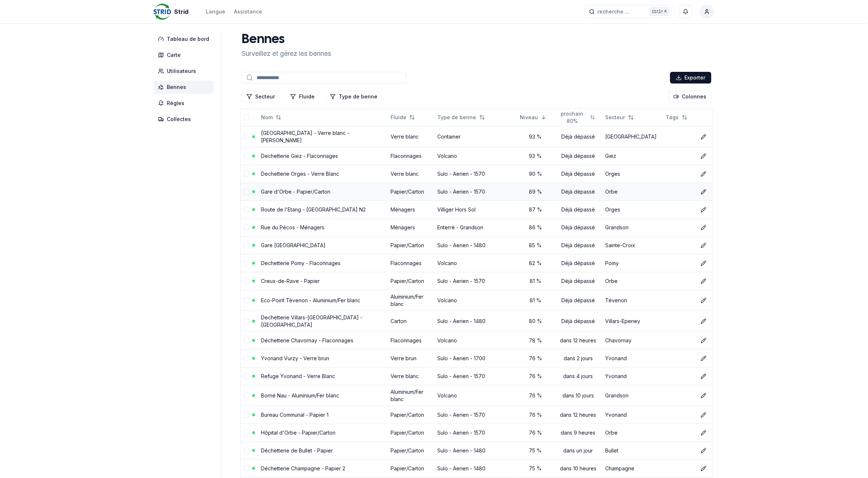 This screenshot has height=478, width=868. Describe the element at coordinates (185, 87) in the screenshot. I see `a: Bennes` at that location.